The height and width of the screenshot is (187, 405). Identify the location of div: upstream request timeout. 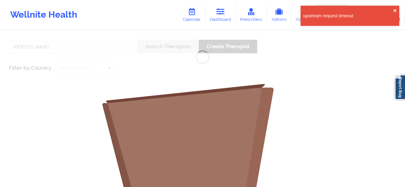
(348, 16).